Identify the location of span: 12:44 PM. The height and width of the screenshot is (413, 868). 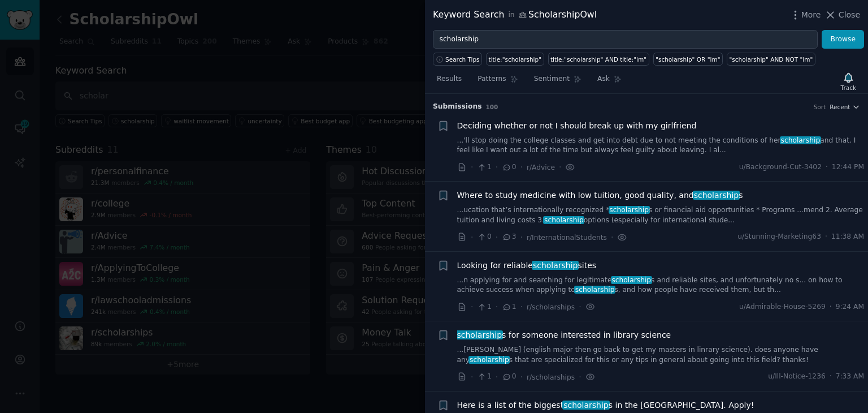
(849, 168).